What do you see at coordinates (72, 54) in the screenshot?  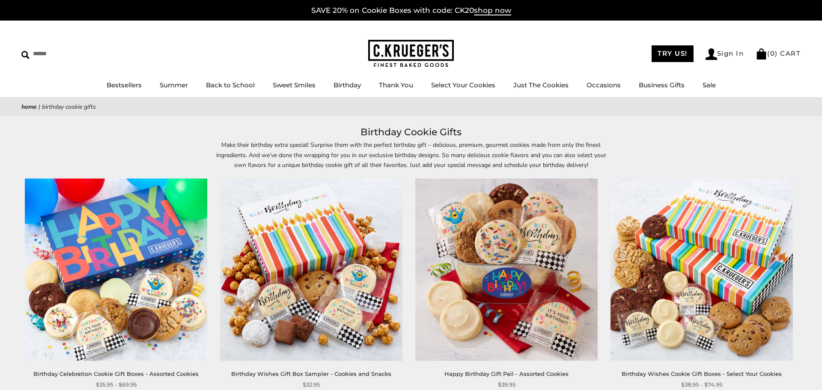 I see `input: Search` at bounding box center [72, 54].